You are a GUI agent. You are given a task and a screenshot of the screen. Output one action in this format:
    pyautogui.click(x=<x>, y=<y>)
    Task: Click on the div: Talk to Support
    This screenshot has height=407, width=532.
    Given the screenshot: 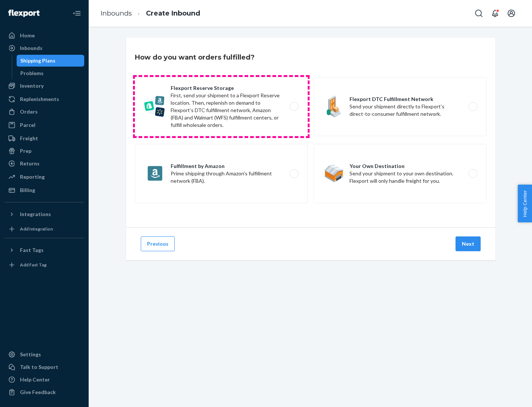 What is the action you would take?
    pyautogui.click(x=39, y=367)
    